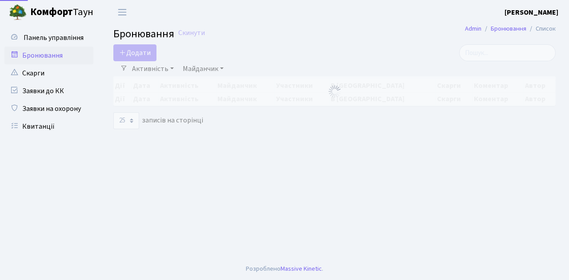  Describe the element at coordinates (49, 109) in the screenshot. I see `a: Заявки на охорону` at that location.